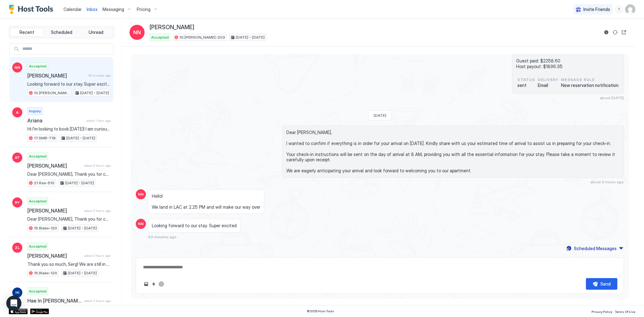 This screenshot has width=644, height=317. I want to click on button: Unread, so click(96, 32).